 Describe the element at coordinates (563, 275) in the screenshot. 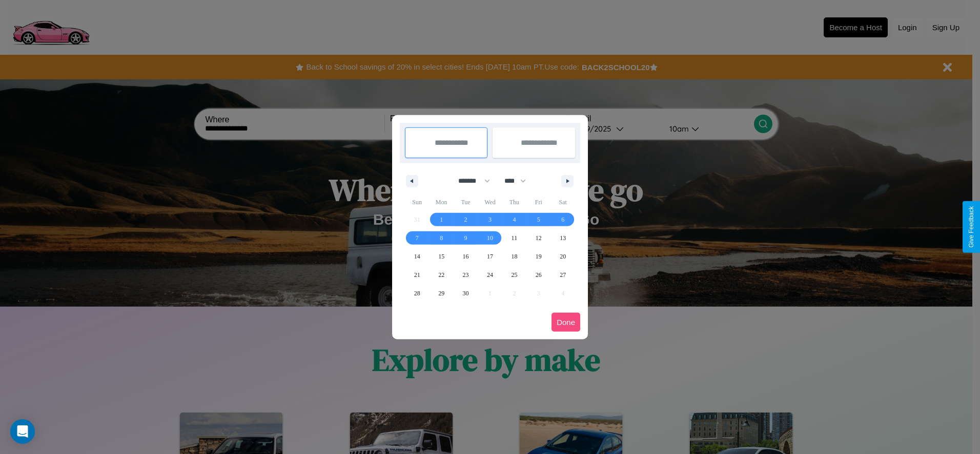

I see `span: 27` at that location.